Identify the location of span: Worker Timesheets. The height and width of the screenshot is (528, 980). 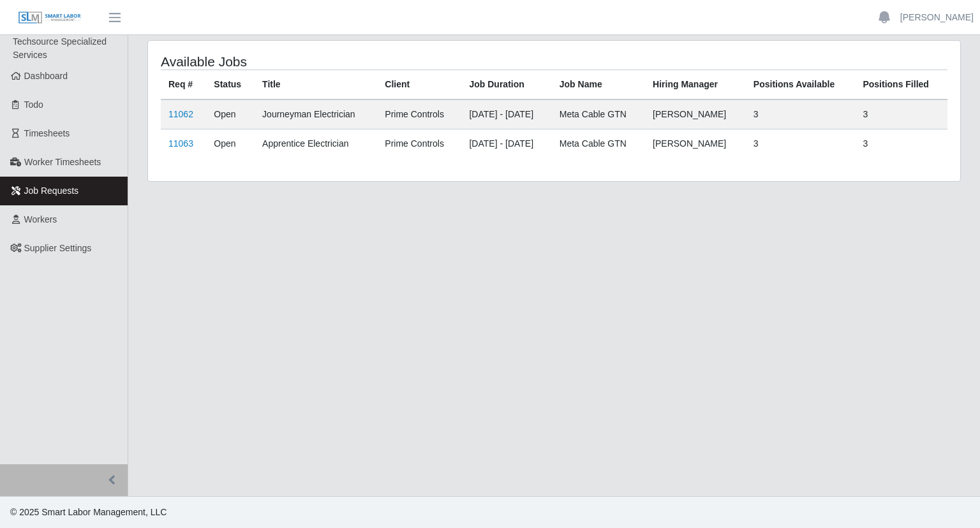
(63, 162).